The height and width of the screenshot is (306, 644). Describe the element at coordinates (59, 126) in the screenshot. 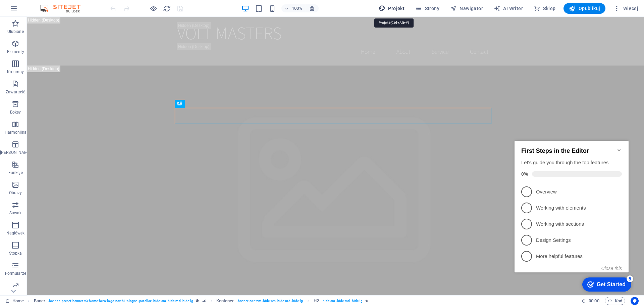

I see `li: More helpful features` at that location.